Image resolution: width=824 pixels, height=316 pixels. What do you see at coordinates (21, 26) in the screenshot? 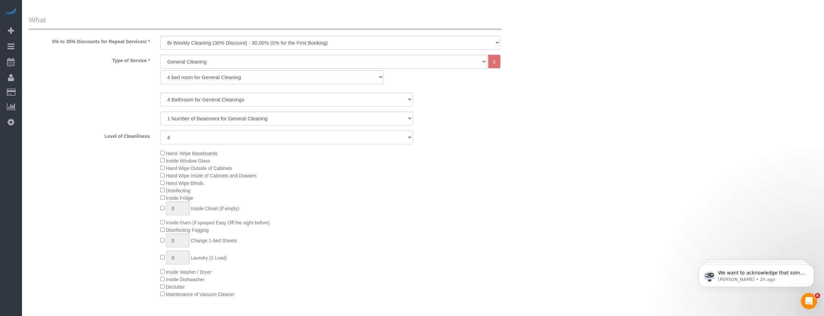
I see `img: Profile image for Ellie` at bounding box center [21, 26].